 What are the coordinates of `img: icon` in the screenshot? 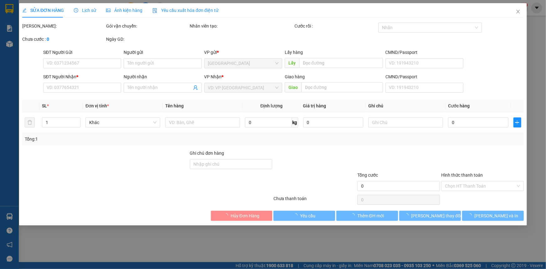 It's located at (155, 11).